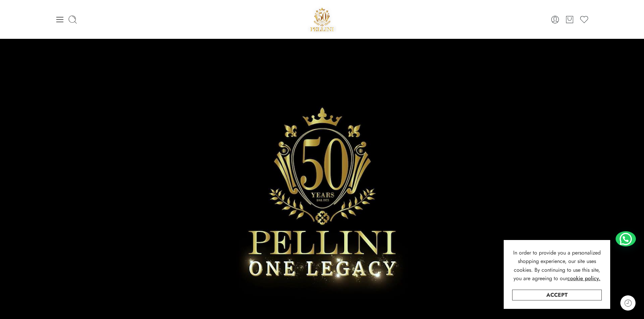 Image resolution: width=644 pixels, height=319 pixels. Describe the element at coordinates (557, 295) in the screenshot. I see `a: Accept` at that location.